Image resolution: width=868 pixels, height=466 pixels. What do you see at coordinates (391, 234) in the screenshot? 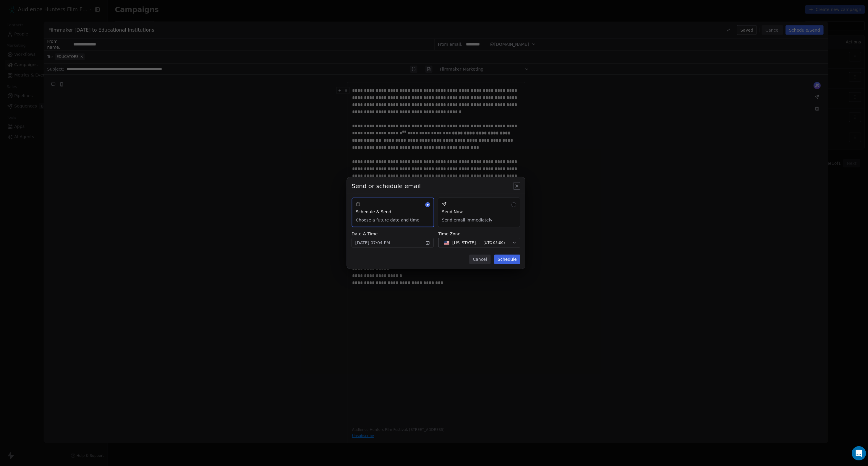
I see `span: Date & Time` at bounding box center [391, 234].